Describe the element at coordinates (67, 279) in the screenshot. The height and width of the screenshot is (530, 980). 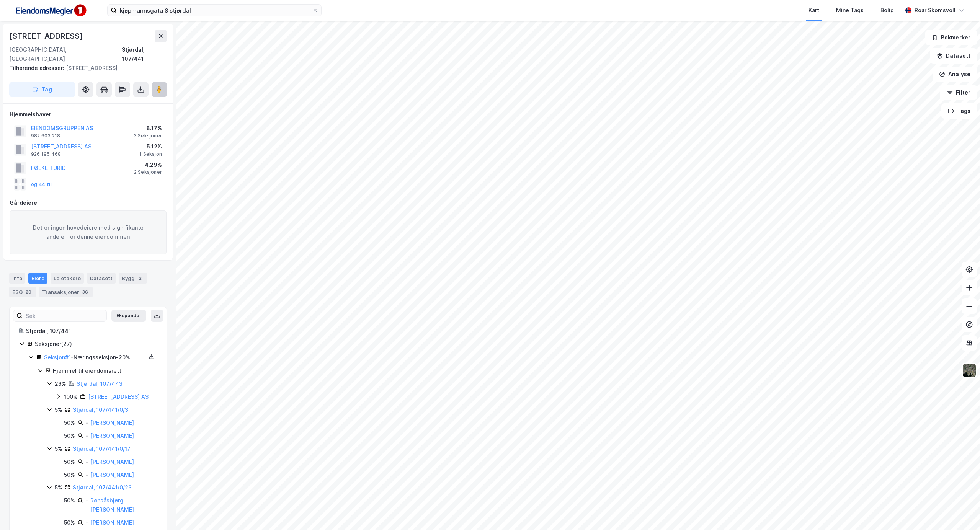
I see `div: Leietakere` at that location.